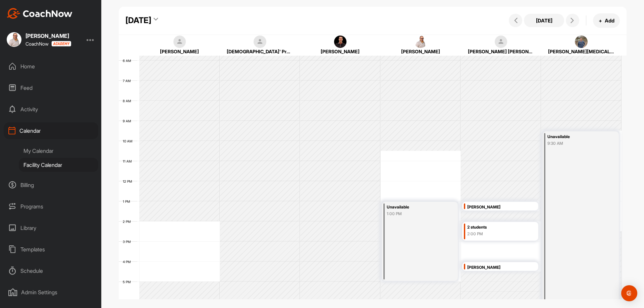  What do you see at coordinates (40, 13) in the screenshot?
I see `img: CoachNow` at bounding box center [40, 13].